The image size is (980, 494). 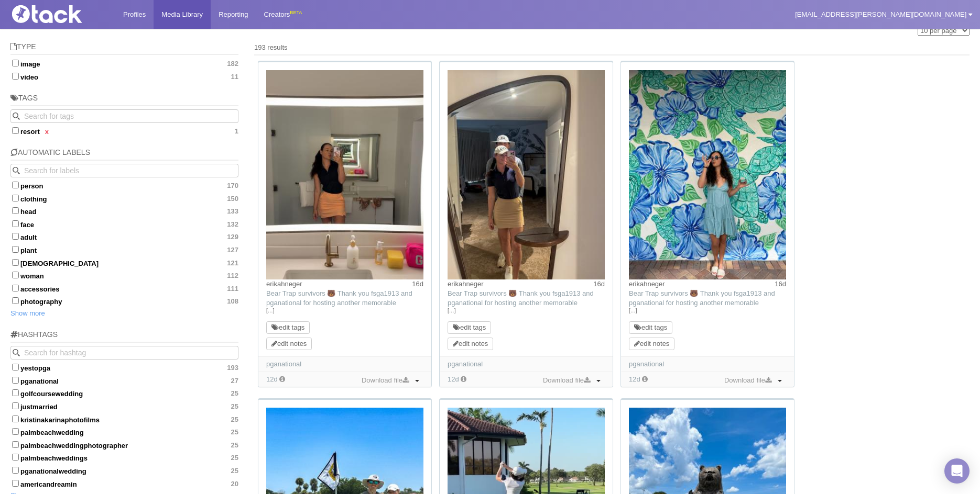 What do you see at coordinates (232, 64) in the screenshot?
I see `span: 182` at bounding box center [232, 64].